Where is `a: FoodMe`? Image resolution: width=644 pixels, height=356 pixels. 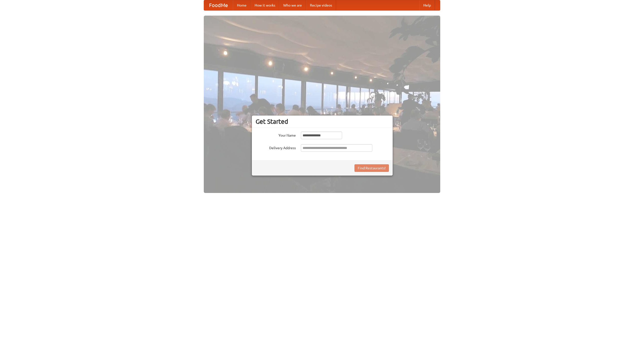
a: FoodMe is located at coordinates (218, 5).